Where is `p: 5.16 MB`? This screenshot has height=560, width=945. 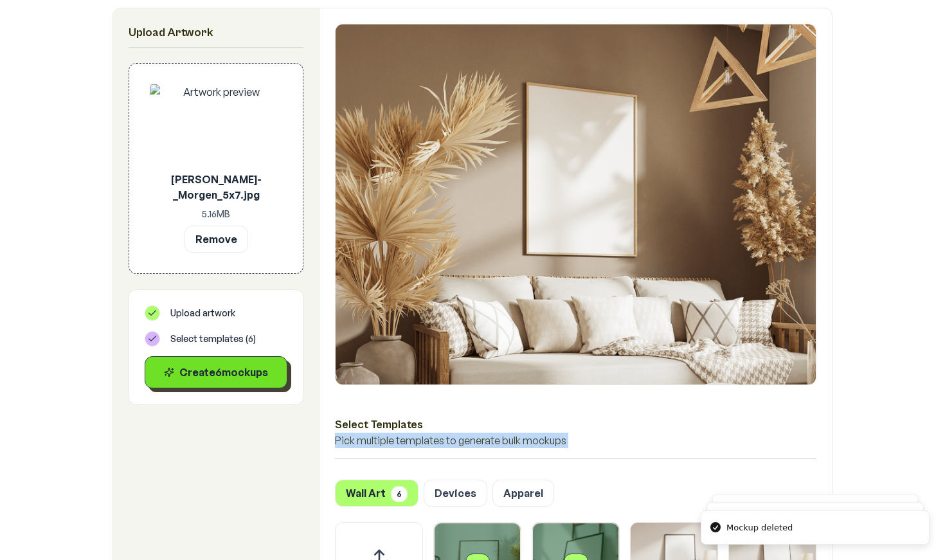 p: 5.16 MB is located at coordinates (216, 214).